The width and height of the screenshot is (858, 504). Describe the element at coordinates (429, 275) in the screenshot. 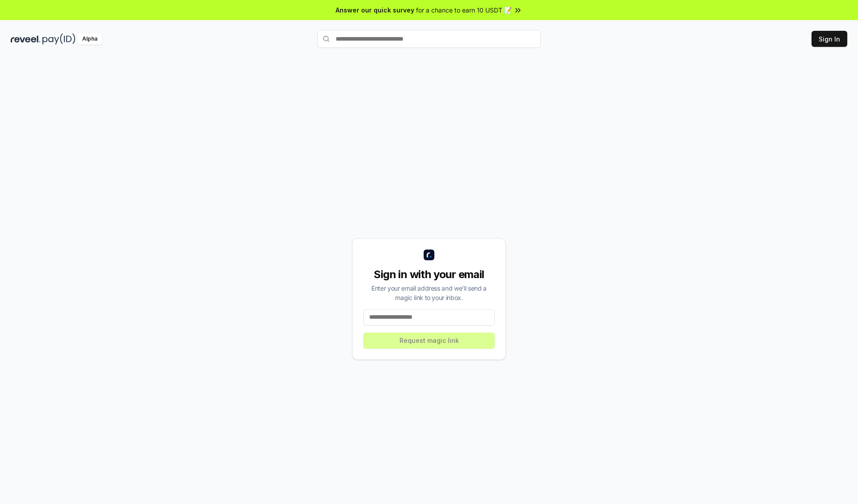

I see `div: Sign in with your email` at that location.